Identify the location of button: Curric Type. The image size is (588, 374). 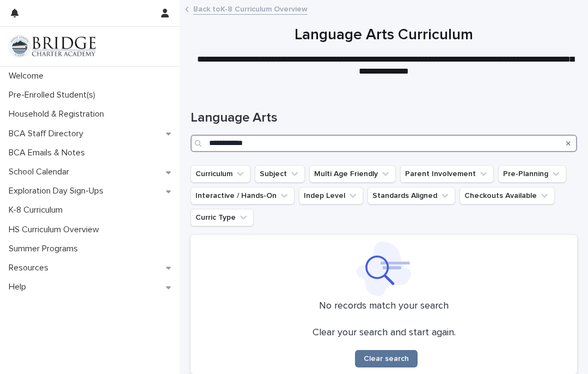
(222, 217).